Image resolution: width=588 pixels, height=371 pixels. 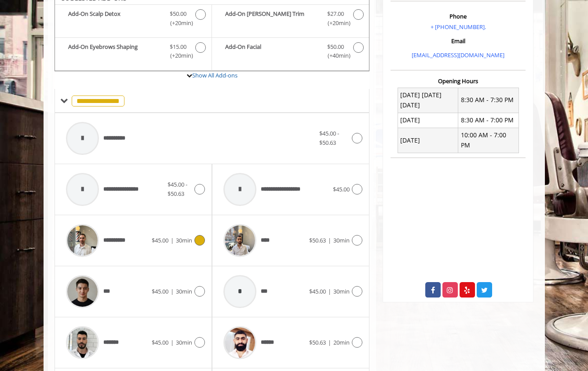 I want to click on td: 8:30 AM - 7:00 PM, so click(x=488, y=120).